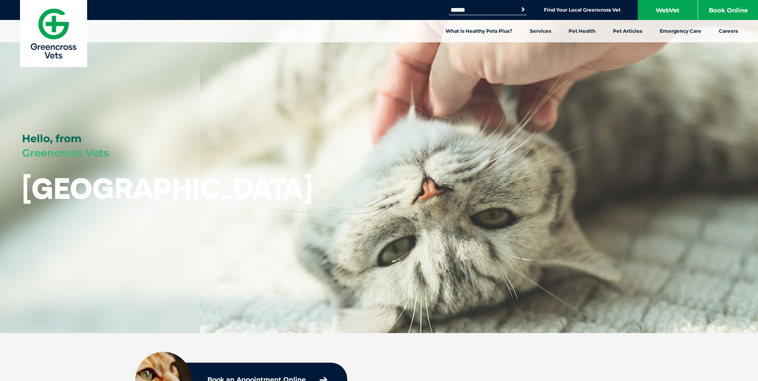 The image size is (758, 381). Describe the element at coordinates (729, 31) in the screenshot. I see `a: Careers` at that location.